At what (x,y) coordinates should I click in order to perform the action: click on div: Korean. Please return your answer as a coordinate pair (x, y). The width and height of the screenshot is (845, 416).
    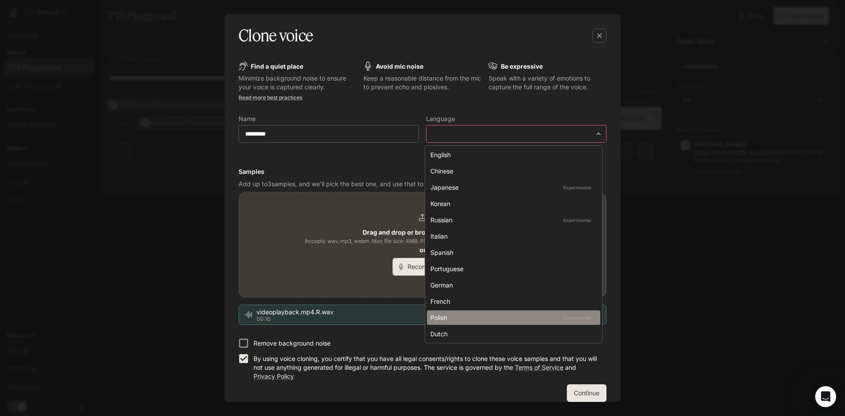
    Looking at the image, I should click on (512, 203).